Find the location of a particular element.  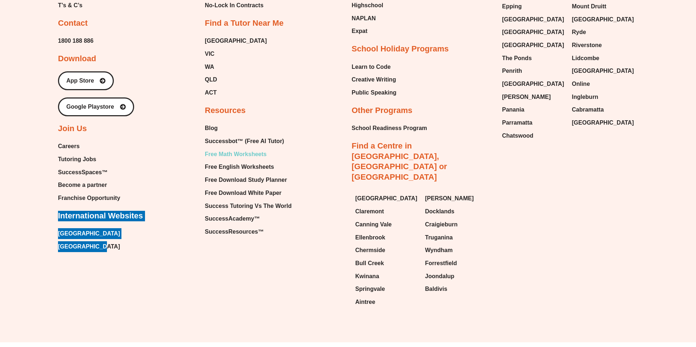

span: Panania is located at coordinates (513, 110).